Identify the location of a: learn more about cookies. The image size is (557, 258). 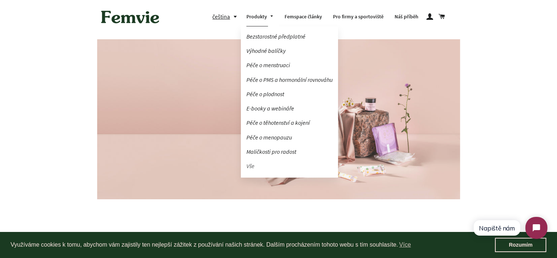
(405, 245).